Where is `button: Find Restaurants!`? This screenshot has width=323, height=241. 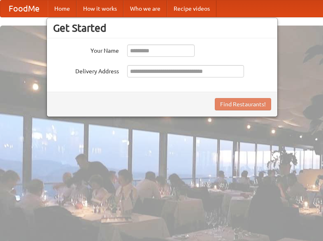 button: Find Restaurants! is located at coordinates (243, 104).